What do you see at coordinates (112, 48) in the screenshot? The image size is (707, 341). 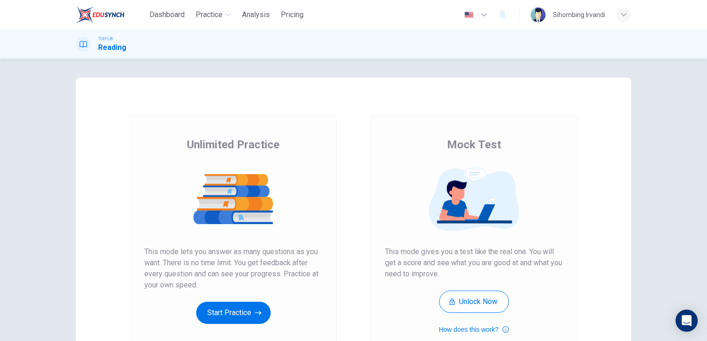 I see `h1: Reading` at bounding box center [112, 48].